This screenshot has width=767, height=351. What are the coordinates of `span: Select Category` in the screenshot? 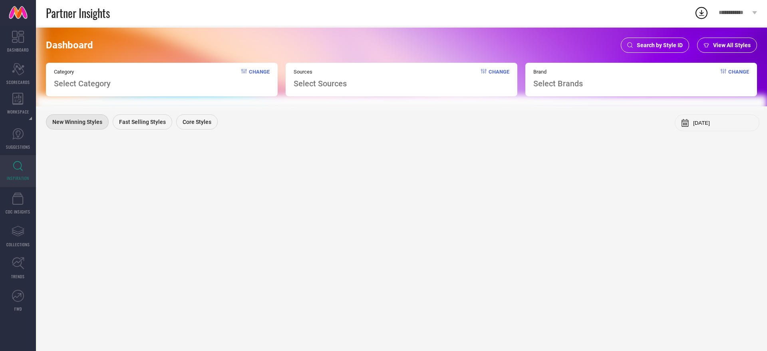 It's located at (82, 83).